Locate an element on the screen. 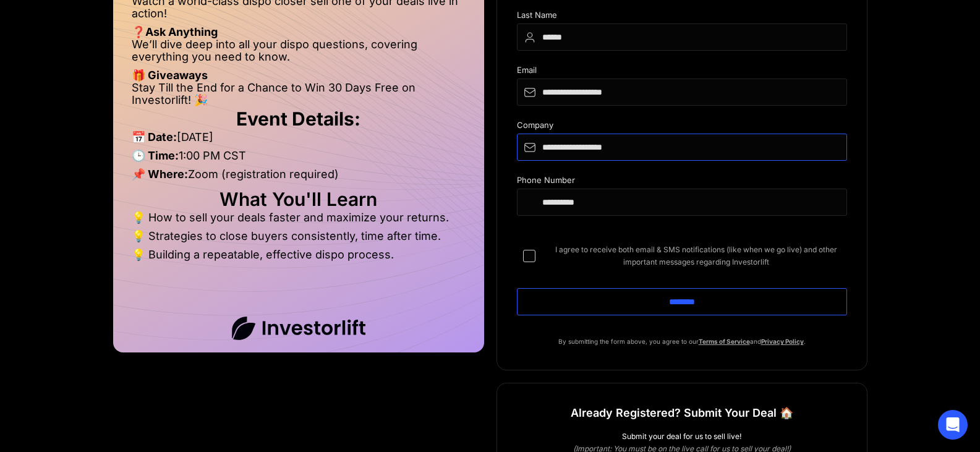 The width and height of the screenshot is (980, 452). li: Zoom (registration required) is located at coordinates (299, 178).